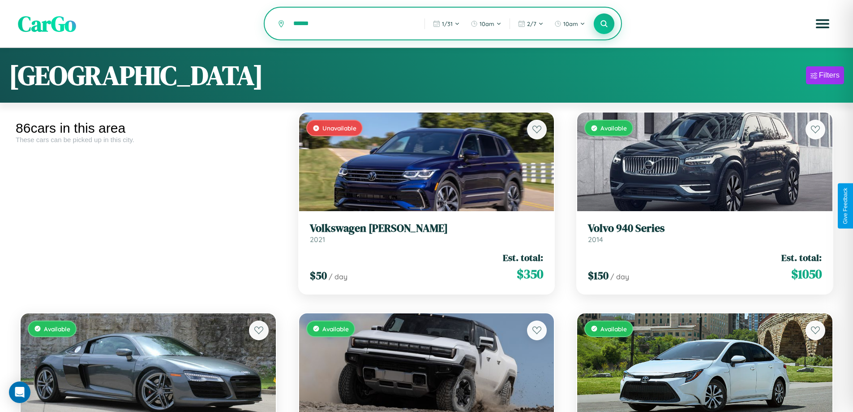 Image resolution: width=853 pixels, height=412 pixels. Describe the element at coordinates (531, 24) in the screenshot. I see `button: 2/7` at that location.